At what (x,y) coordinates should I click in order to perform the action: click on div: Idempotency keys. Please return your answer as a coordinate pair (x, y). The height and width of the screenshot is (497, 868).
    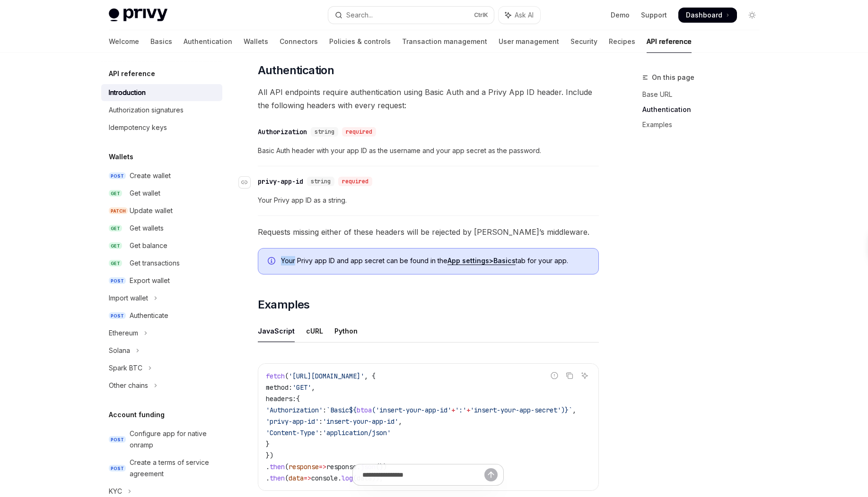
    Looking at the image, I should click on (137, 127).